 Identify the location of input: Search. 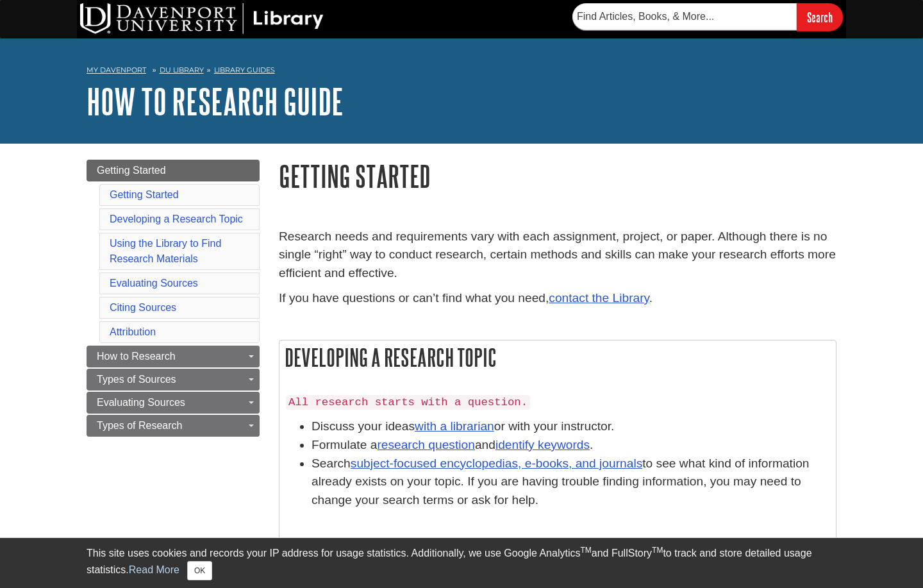
(820, 17).